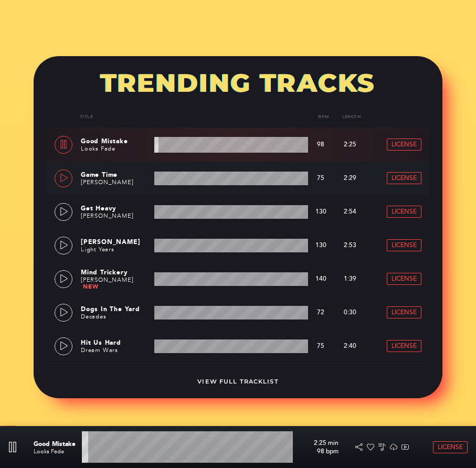 This screenshot has width=476, height=468. Describe the element at coordinates (350, 313) in the screenshot. I see `p: 0:30` at that location.